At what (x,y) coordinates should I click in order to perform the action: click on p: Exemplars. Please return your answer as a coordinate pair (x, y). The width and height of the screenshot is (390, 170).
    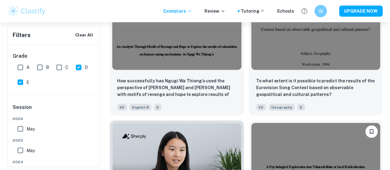
    Looking at the image, I should click on (178, 11).